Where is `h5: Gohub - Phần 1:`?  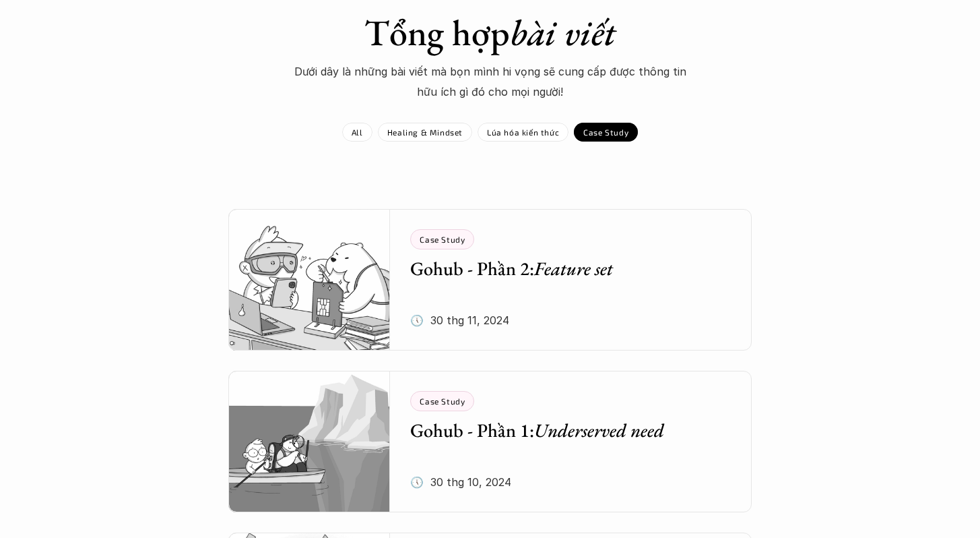 h5: Gohub - Phần 1: is located at coordinates (560, 430).